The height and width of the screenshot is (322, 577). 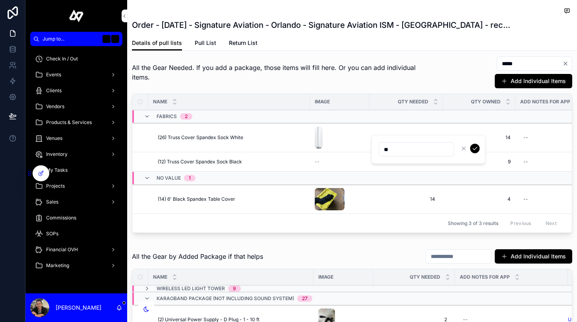 I want to click on button: Jump to...K, so click(x=76, y=39).